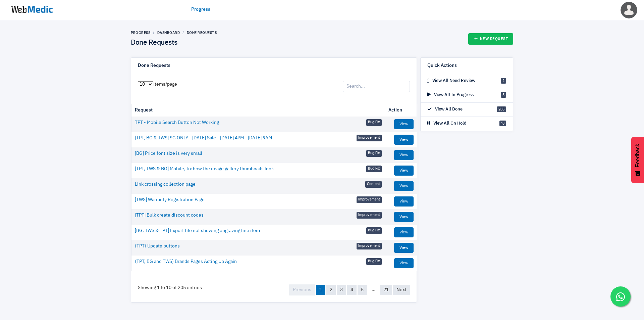 The width and height of the screenshot is (644, 320). I want to click on a: Link crossing collection page, so click(165, 184).